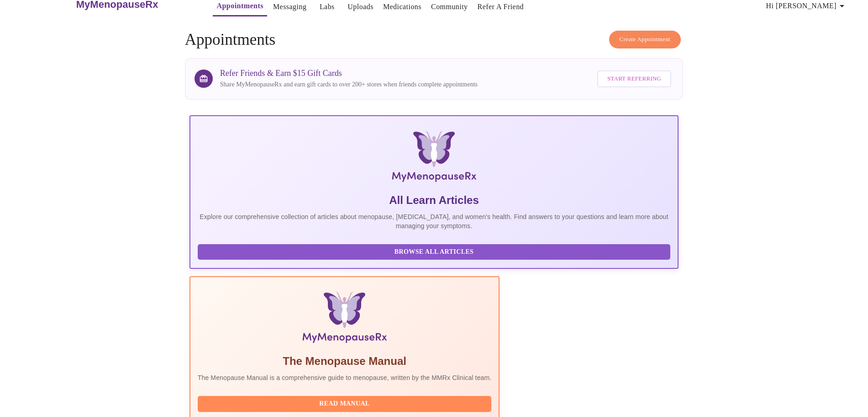 The height and width of the screenshot is (417, 868). Describe the element at coordinates (449, 7) in the screenshot. I see `a: Community` at that location.